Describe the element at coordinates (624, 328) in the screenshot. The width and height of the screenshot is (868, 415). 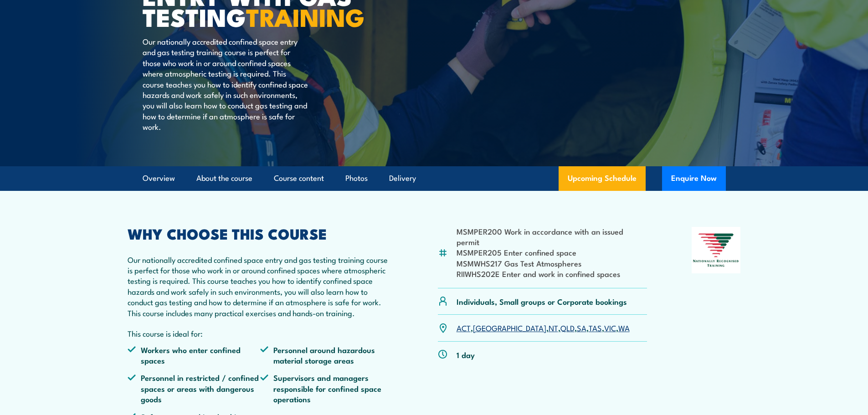
I see `a: WA` at that location.